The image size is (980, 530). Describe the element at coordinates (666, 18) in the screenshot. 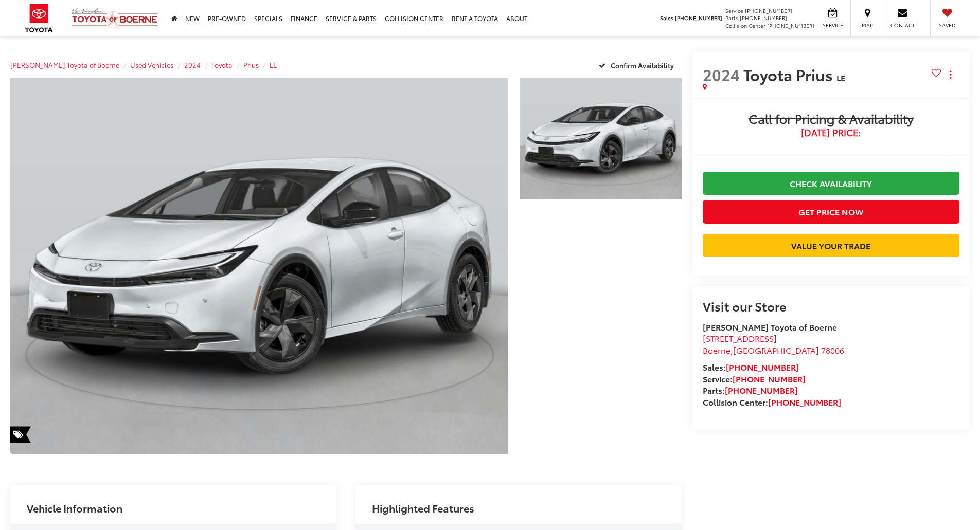

I see `span: Sales` at that location.